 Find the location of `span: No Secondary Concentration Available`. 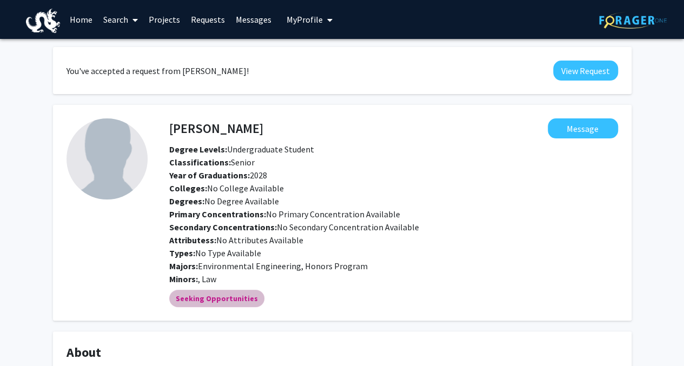

span: No Secondary Concentration Available is located at coordinates (294, 227).